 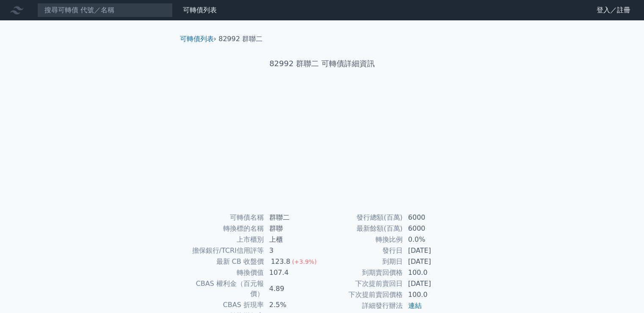 I want to click on h1: 82992 群聯二 可轉債詳細資訊, so click(x=322, y=64).